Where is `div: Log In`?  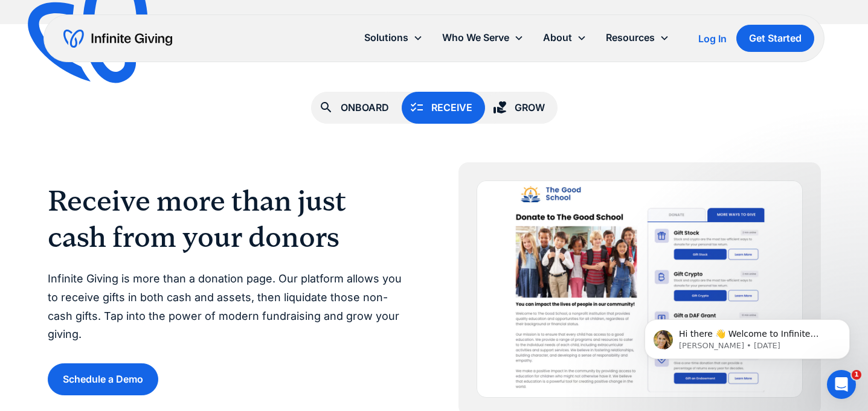
div: Log In is located at coordinates (712, 39).